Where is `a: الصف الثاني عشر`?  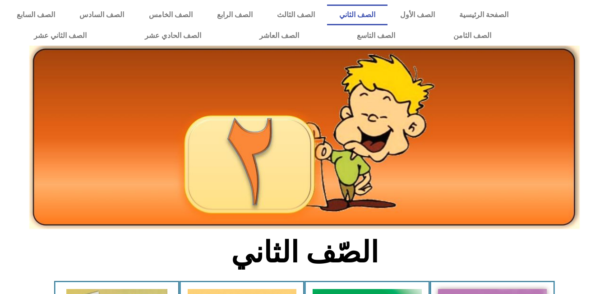 a: الصف الثاني عشر is located at coordinates (60, 36).